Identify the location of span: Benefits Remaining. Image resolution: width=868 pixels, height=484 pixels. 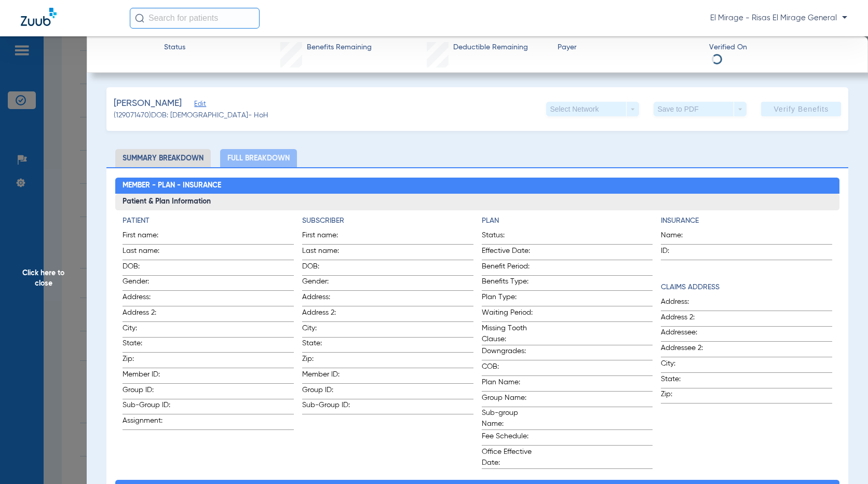
(339, 48).